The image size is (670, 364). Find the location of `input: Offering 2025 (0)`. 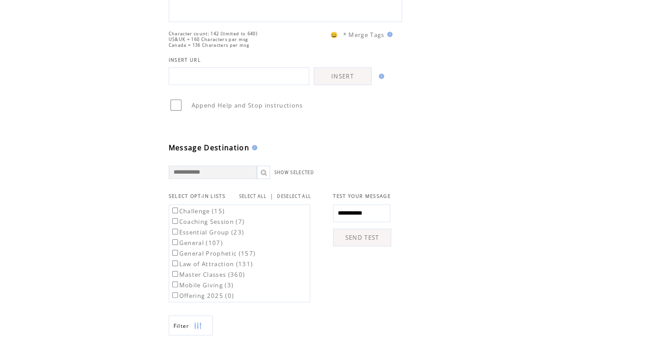

input: Offering 2025 (0) is located at coordinates (175, 295).